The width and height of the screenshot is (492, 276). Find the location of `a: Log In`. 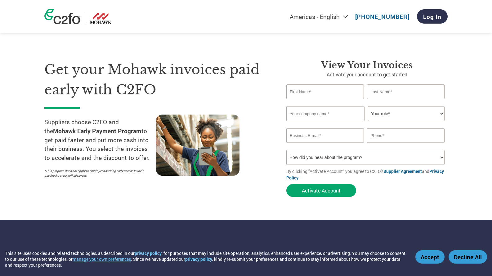

a: Log In is located at coordinates (432, 16).